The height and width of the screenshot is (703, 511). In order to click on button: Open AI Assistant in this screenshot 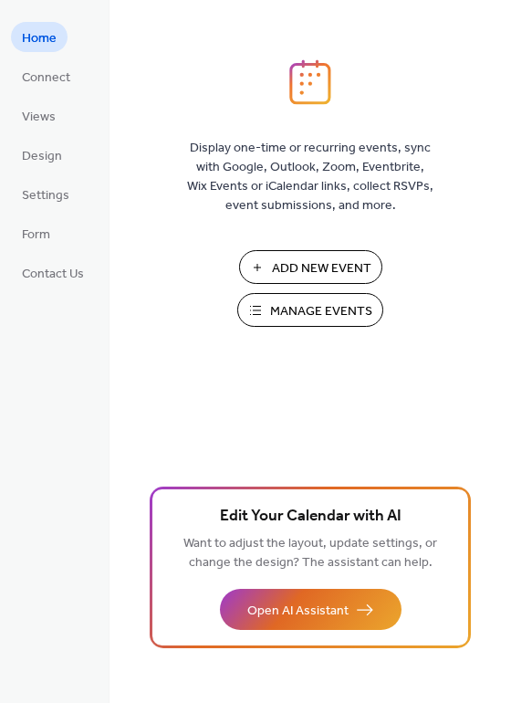, I will do `click(311, 609)`.